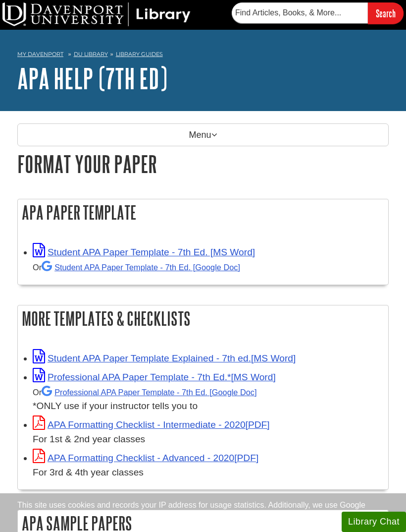 The height and width of the screenshot is (532, 406). Describe the element at coordinates (203, 56) in the screenshot. I see `nav: breadcrumb` at that location.